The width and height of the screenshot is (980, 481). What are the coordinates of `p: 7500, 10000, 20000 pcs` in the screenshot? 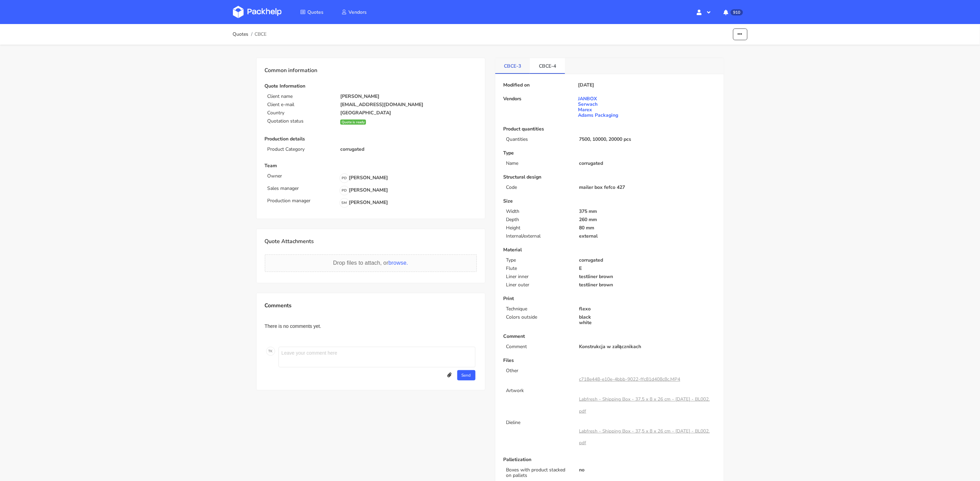 It's located at (647, 139).